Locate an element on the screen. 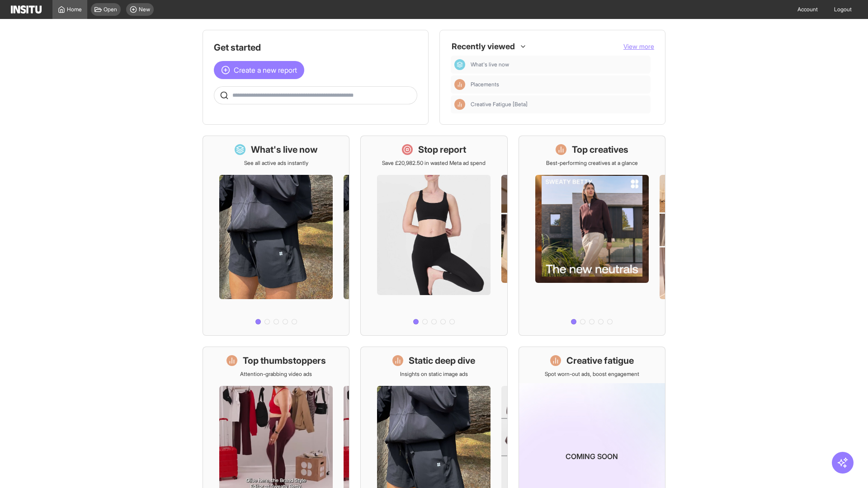 The width and height of the screenshot is (868, 488). span: Open is located at coordinates (110, 9).